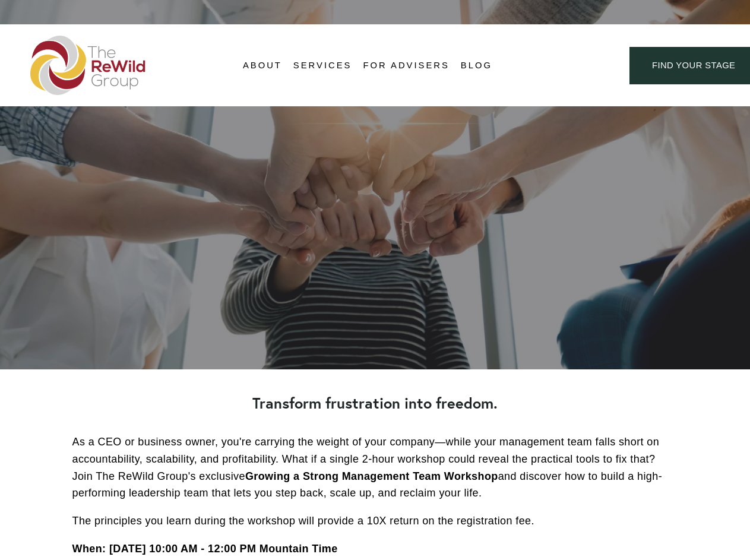 The height and width of the screenshot is (560, 750). I want to click on strong: Transform frustration into freedom., so click(375, 403).